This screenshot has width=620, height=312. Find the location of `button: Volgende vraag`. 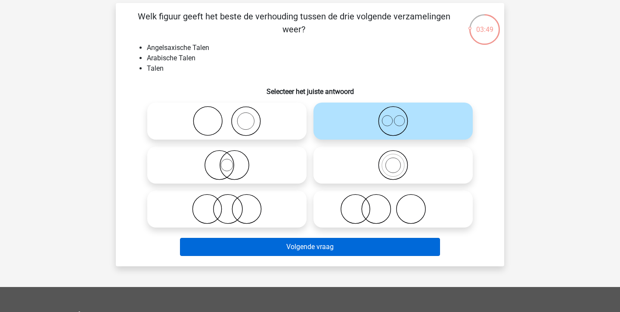

button: Volgende vraag is located at coordinates (310, 247).